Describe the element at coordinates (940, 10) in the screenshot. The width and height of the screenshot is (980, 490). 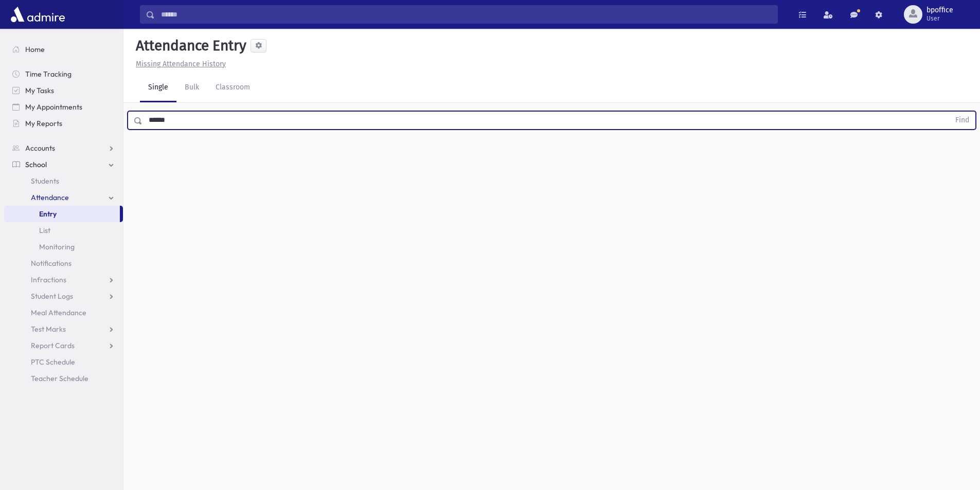
I see `span: bpoffice` at that location.